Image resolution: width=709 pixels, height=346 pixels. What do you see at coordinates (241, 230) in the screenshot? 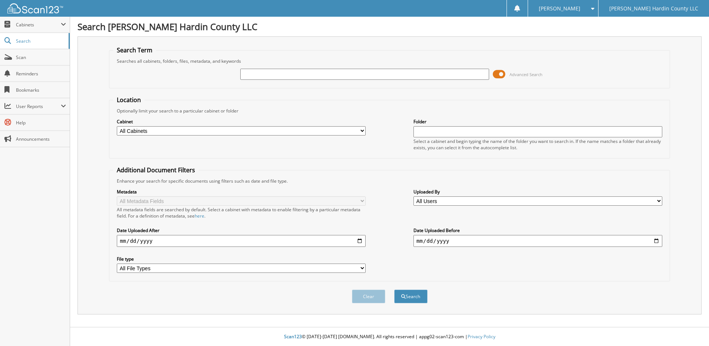
I see `label: Date Uploaded After` at bounding box center [241, 230].